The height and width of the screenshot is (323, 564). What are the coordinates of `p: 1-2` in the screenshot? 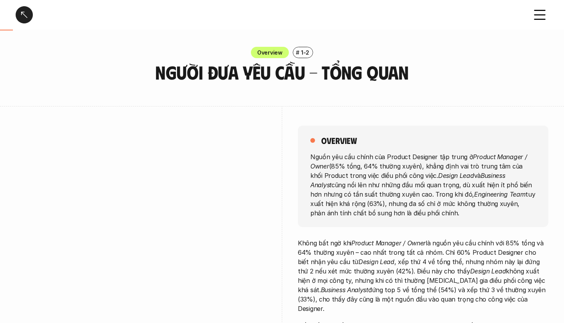 It's located at (305, 52).